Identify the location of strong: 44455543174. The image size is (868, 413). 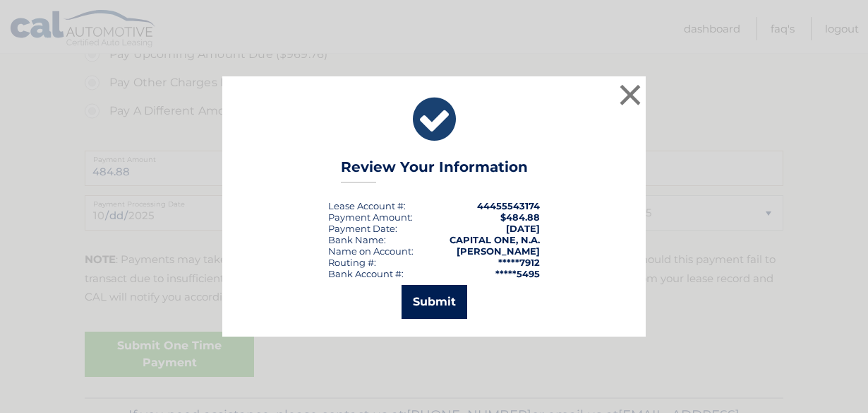
(508, 206).